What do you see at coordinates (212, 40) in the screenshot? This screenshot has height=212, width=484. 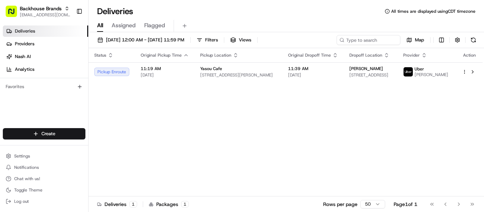 I see `span: Filters` at bounding box center [212, 40].